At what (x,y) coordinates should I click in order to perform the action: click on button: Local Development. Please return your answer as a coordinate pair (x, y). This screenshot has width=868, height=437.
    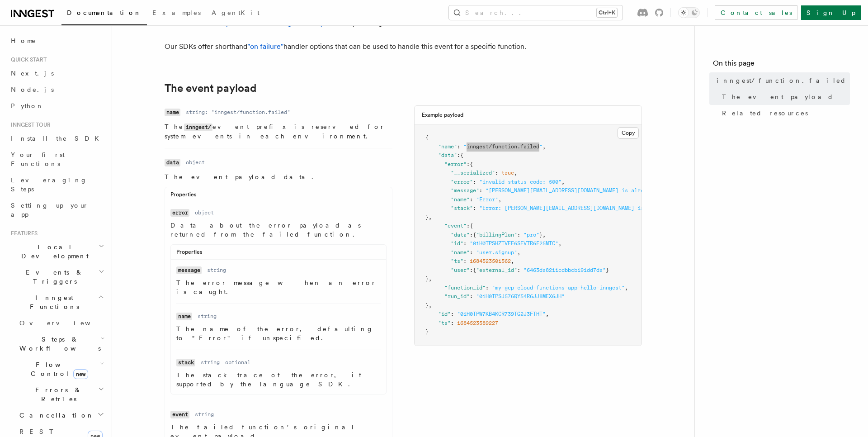
    Looking at the image, I should click on (56, 252).